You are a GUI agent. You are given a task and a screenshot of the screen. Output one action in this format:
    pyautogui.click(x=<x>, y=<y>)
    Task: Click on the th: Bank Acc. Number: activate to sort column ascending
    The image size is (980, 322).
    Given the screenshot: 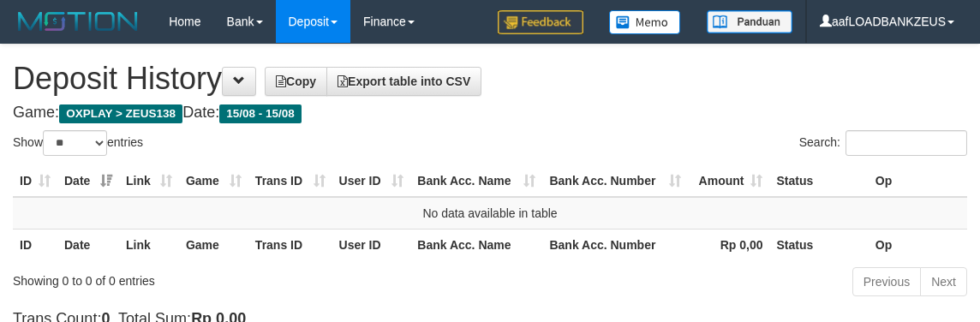 What is the action you would take?
    pyautogui.click(x=614, y=181)
    